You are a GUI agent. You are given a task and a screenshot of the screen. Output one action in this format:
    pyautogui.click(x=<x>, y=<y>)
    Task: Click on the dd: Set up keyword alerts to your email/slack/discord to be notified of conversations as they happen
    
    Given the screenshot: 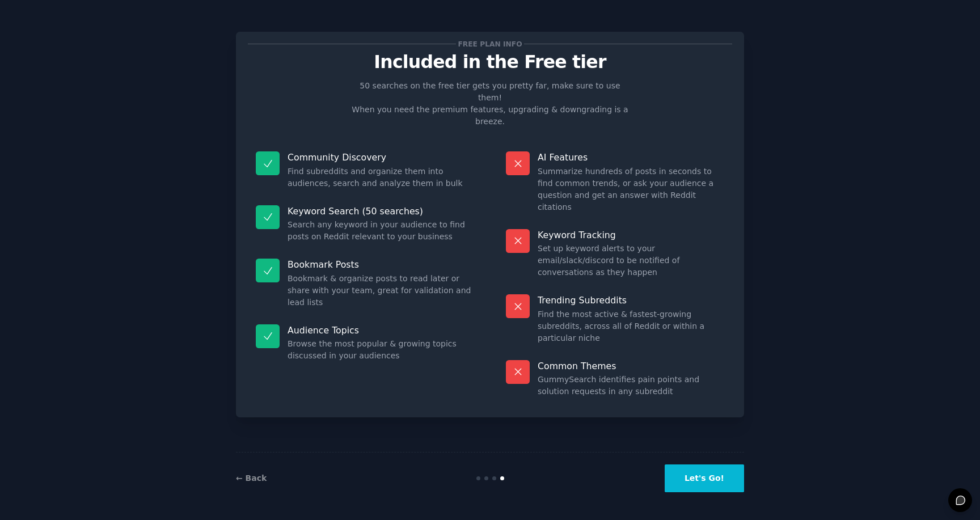 What is the action you would take?
    pyautogui.click(x=630, y=260)
    